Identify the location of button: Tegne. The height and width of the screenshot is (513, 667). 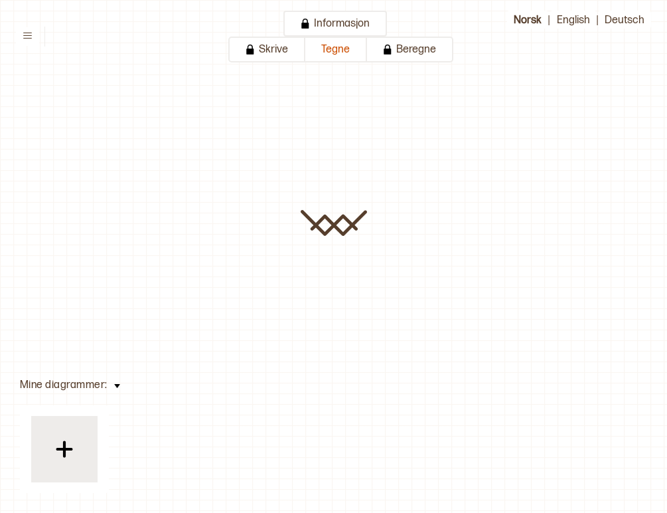
(336, 49).